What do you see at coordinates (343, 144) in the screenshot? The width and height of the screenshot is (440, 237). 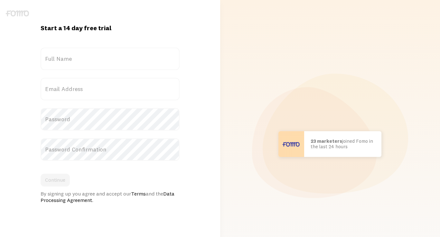 I see `p: joined Fomo in the last 24 hours` at bounding box center [343, 144].